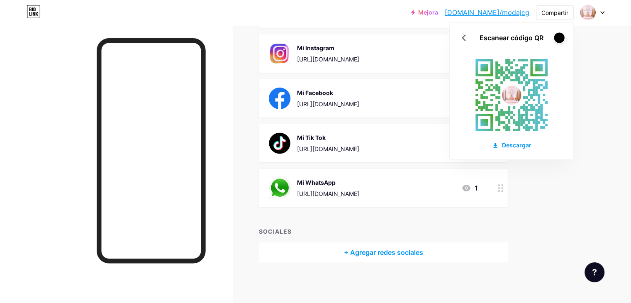 This screenshot has width=631, height=303. I want to click on font: 1, so click(476, 188).